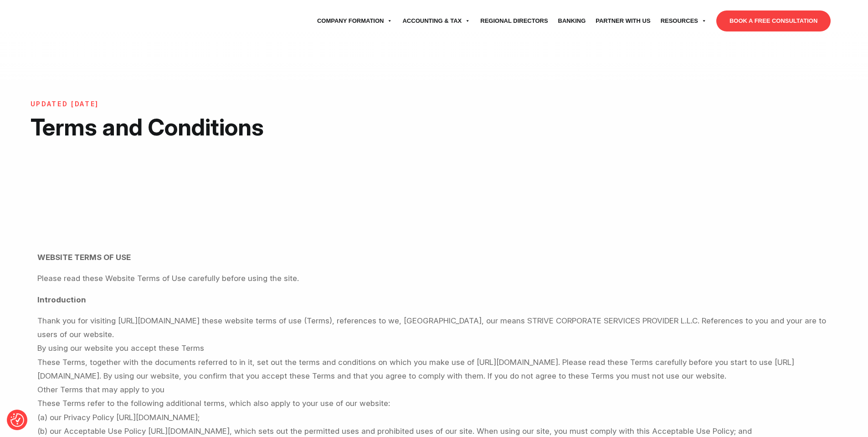 The height and width of the screenshot is (437, 868). I want to click on a: Banking, so click(572, 21).